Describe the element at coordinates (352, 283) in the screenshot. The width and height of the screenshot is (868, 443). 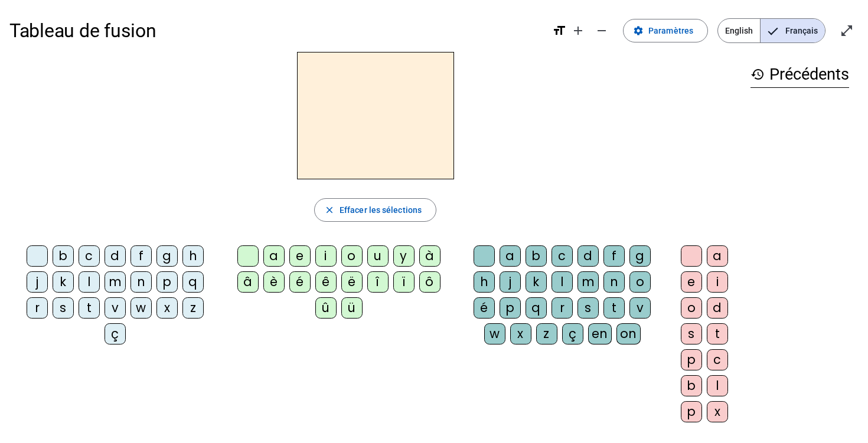
I see `div: ë` at that location.